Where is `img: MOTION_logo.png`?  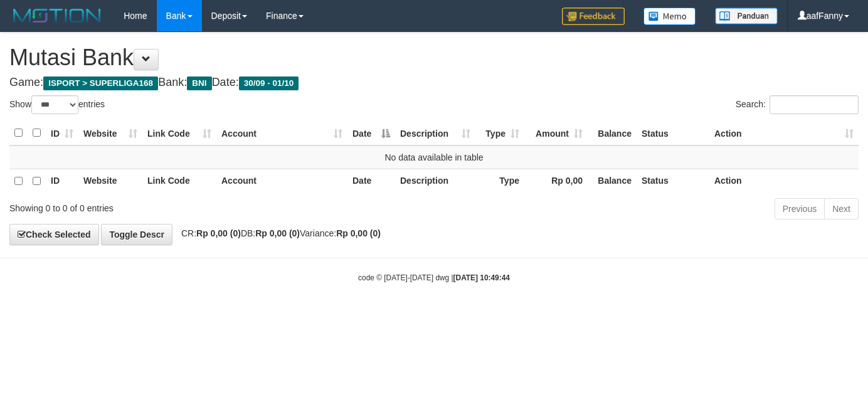
img: MOTION_logo.png is located at coordinates (57, 15).